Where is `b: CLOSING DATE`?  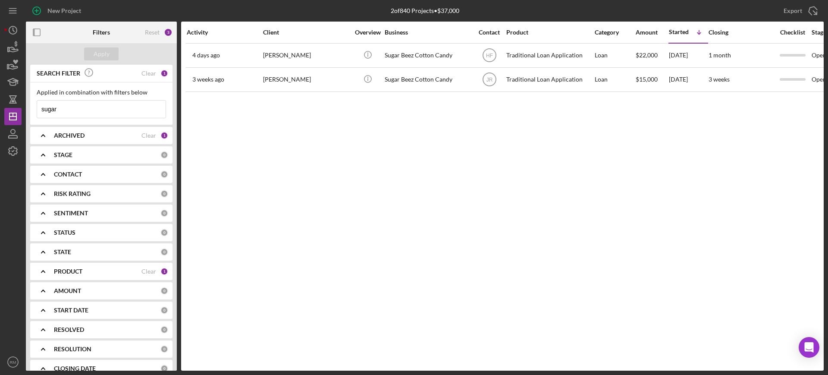 b: CLOSING DATE is located at coordinates (75, 368).